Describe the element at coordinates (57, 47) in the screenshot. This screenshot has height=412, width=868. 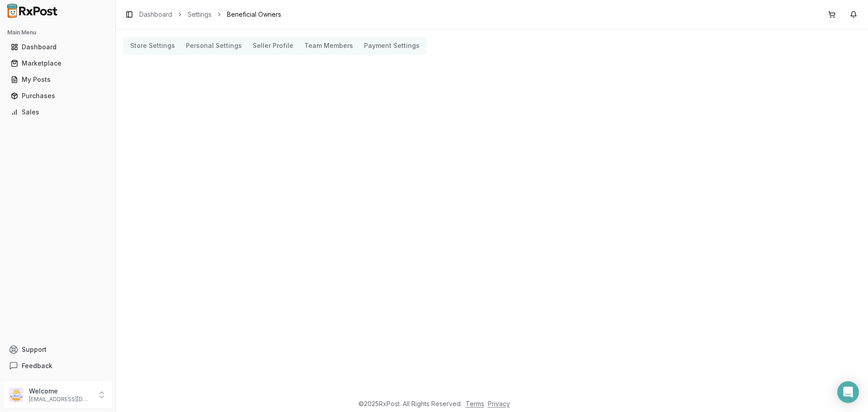
I see `button: Dashboard` at that location.